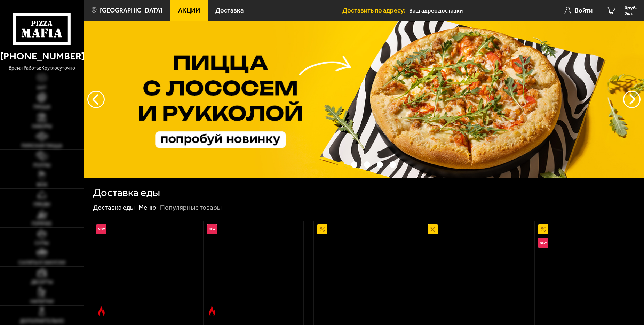 The width and height of the screenshot is (644, 325). What do you see at coordinates (191, 207) in the screenshot?
I see `div: Популярные товары` at bounding box center [191, 207].